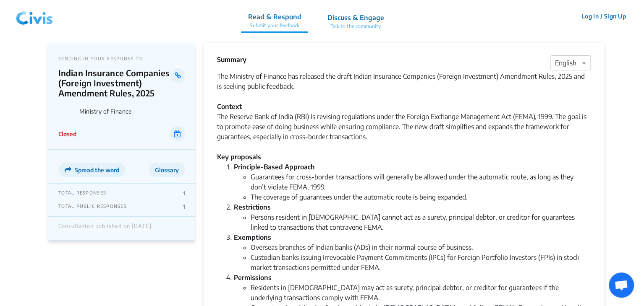 The image size is (644, 306). Describe the element at coordinates (621, 285) in the screenshot. I see `div: Open chat` at that location.